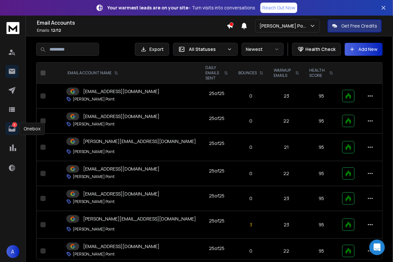 The image size is (393, 262). I want to click on strong: Your warmest leads are on your site, so click(148, 7).